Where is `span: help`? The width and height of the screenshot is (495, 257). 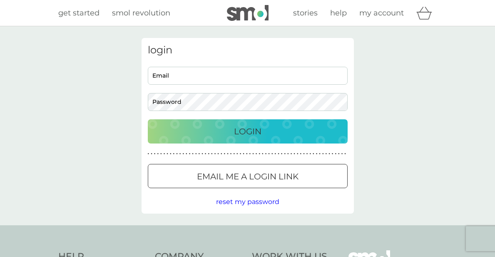
span: help is located at coordinates (339, 13).